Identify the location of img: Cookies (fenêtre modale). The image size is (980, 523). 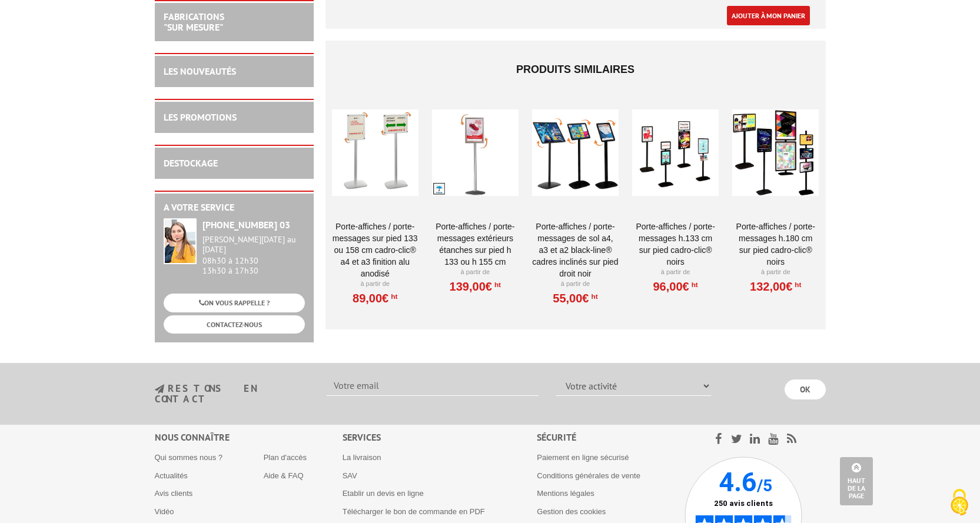
(959, 502).